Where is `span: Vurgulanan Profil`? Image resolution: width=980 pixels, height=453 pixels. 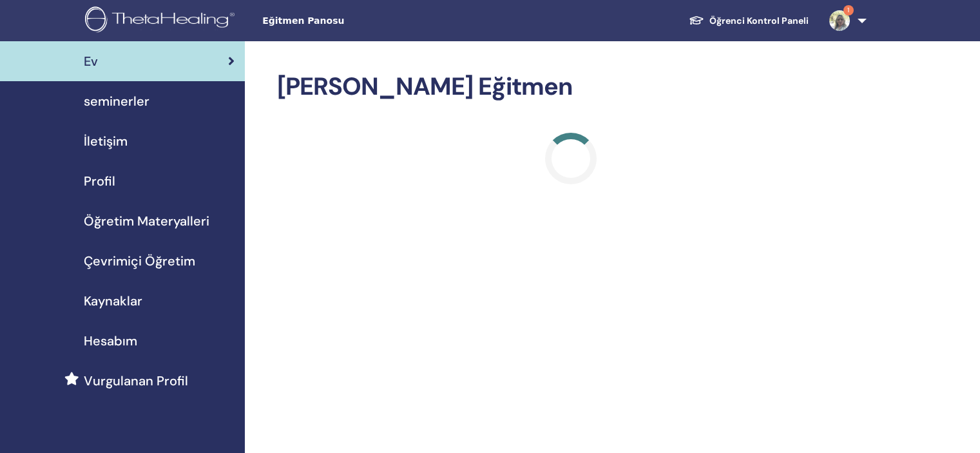
span: Vurgulanan Profil is located at coordinates (136, 381).